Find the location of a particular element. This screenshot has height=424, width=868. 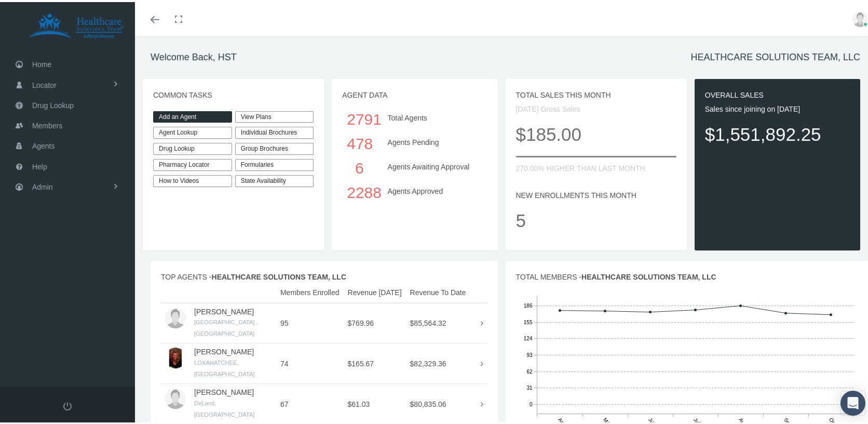

img: HEALTHCARE SOLUTIONS TEAM, LLC is located at coordinates (76, 25).